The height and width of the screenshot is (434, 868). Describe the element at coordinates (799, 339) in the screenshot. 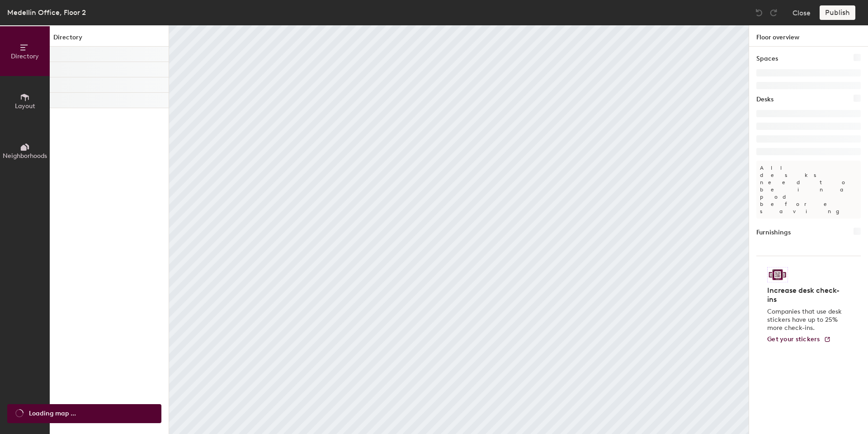

I see `a: Get your stickers` at that location.